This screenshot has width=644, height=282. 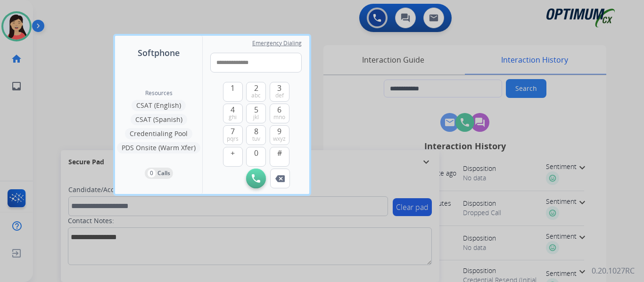 I want to click on span: 4, so click(x=232, y=110).